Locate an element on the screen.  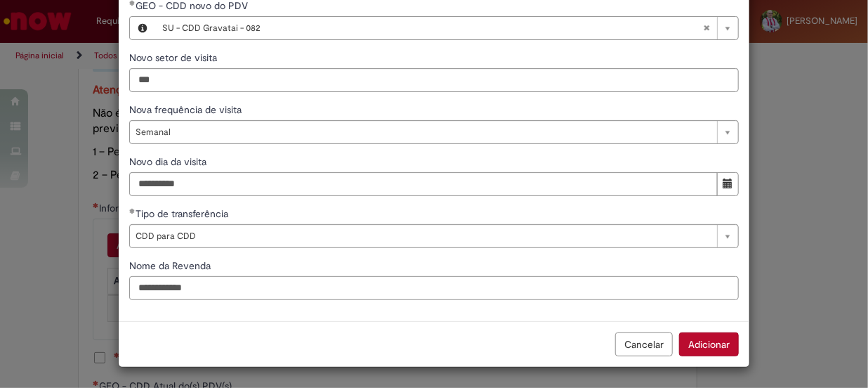
input: Novo dia da visita 01 August 2025 Friday is located at coordinates (424, 184).